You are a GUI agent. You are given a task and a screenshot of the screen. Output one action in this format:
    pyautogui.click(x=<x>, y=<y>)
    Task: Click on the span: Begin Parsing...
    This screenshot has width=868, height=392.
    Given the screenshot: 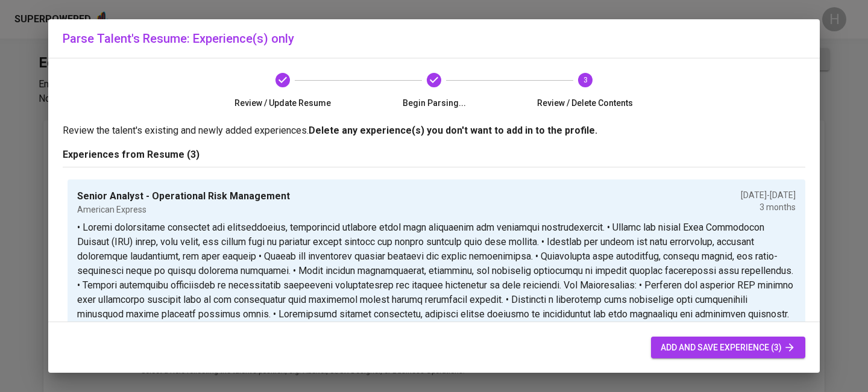 What is the action you would take?
    pyautogui.click(x=434, y=103)
    